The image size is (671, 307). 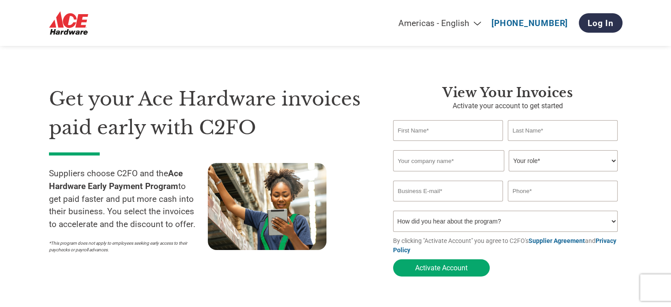 What do you see at coordinates (505, 245) in the screenshot?
I see `a: Privacy Policy` at bounding box center [505, 245].